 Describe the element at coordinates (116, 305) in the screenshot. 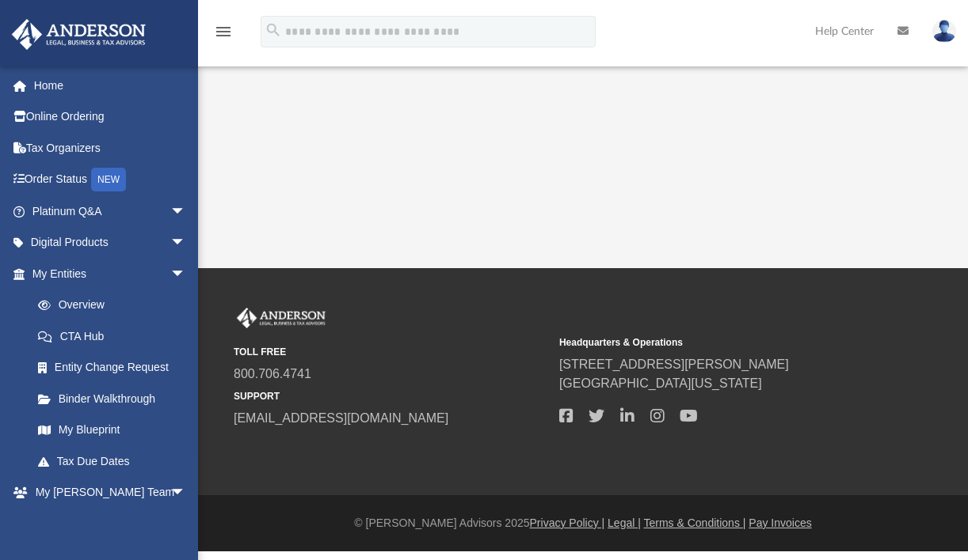

I see `a: Overview` at that location.